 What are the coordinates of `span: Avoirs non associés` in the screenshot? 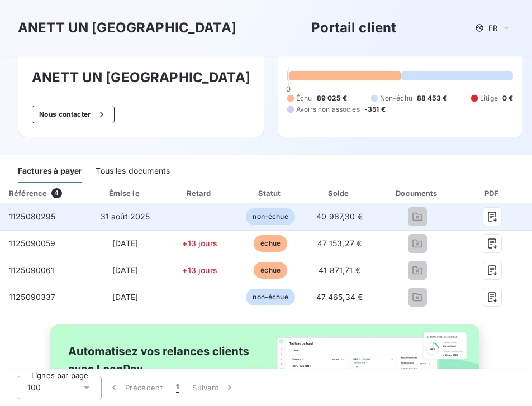 It's located at (328, 110).